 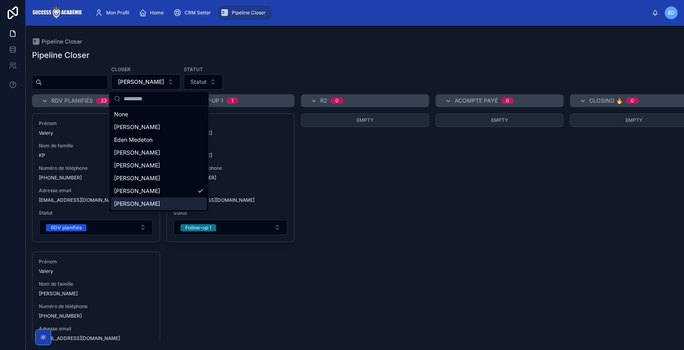 I want to click on label: Closer, so click(x=121, y=69).